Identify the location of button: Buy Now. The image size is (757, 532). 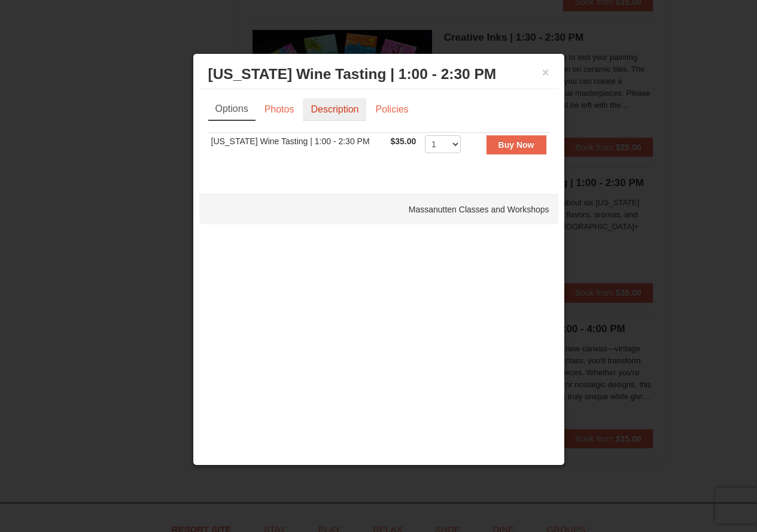
(517, 145).